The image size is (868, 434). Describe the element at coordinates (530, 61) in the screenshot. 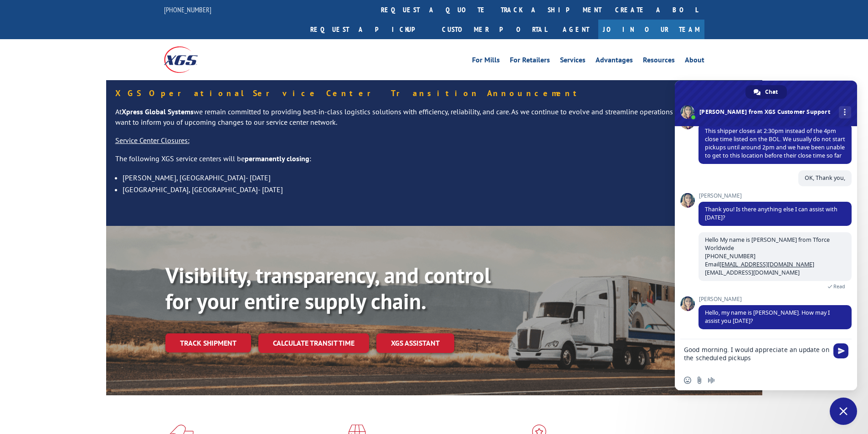

I see `a: For Retailers` at that location.